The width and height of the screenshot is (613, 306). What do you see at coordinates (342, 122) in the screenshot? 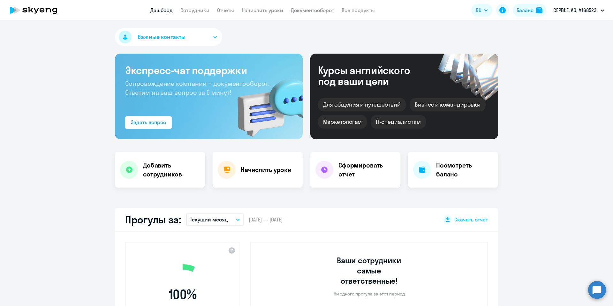
I see `div: Маркетологам` at bounding box center [342, 122].